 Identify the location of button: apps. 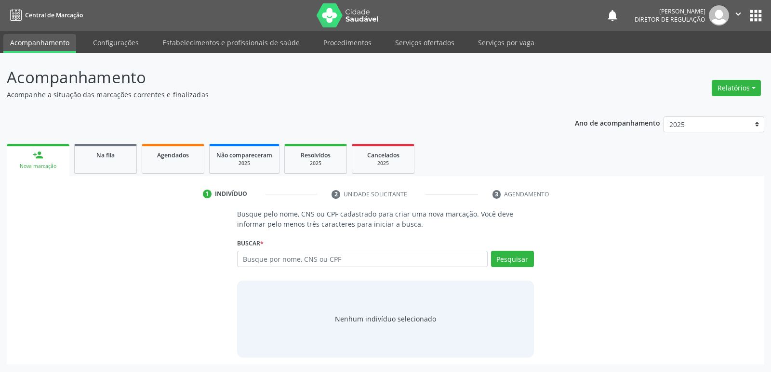
(755, 15).